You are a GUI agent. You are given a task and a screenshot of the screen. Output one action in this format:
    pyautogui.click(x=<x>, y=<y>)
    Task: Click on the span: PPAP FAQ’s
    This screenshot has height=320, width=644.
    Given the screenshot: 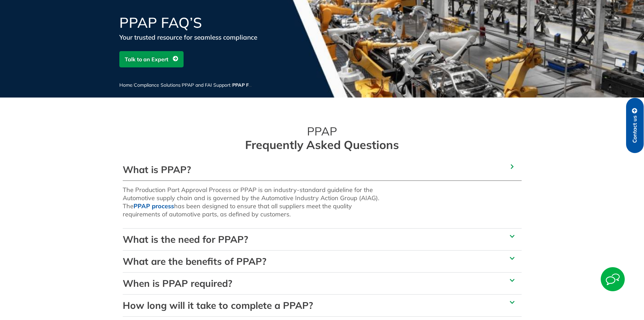 What is the action you would take?
    pyautogui.click(x=246, y=85)
    